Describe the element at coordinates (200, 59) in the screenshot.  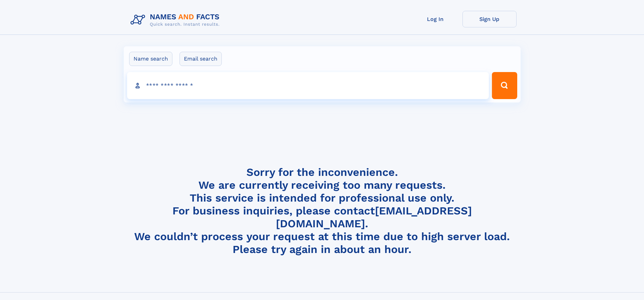
I see `label: Email search` at that location.